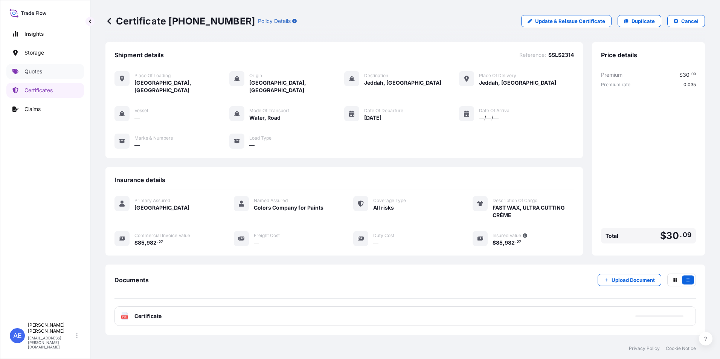 This screenshot has width=720, height=359. What do you see at coordinates (383, 208) in the screenshot?
I see `span: All risks` at bounding box center [383, 208].